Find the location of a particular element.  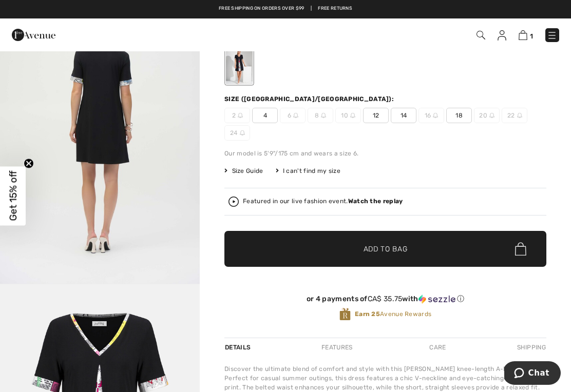

img: Search is located at coordinates (481, 35).